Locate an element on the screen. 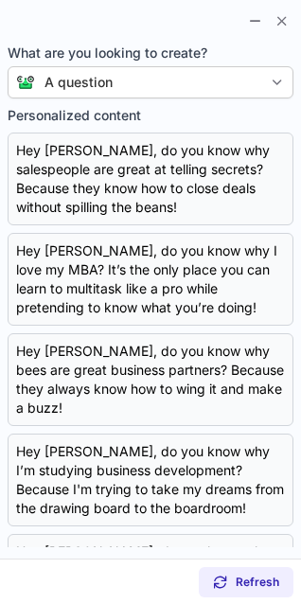  div: A question is located at coordinates (79, 82).